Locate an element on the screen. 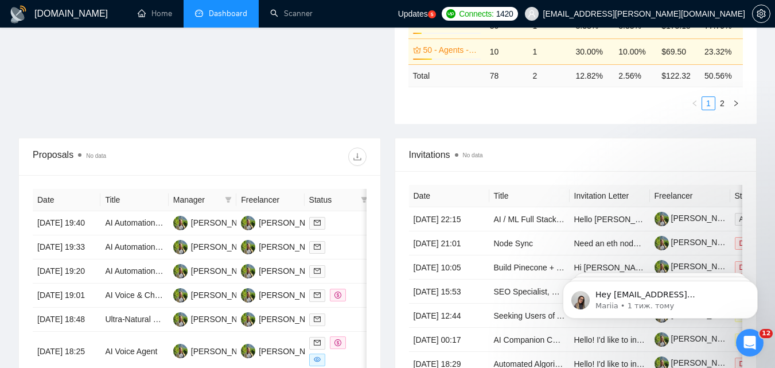  span: right is located at coordinates (736, 103).